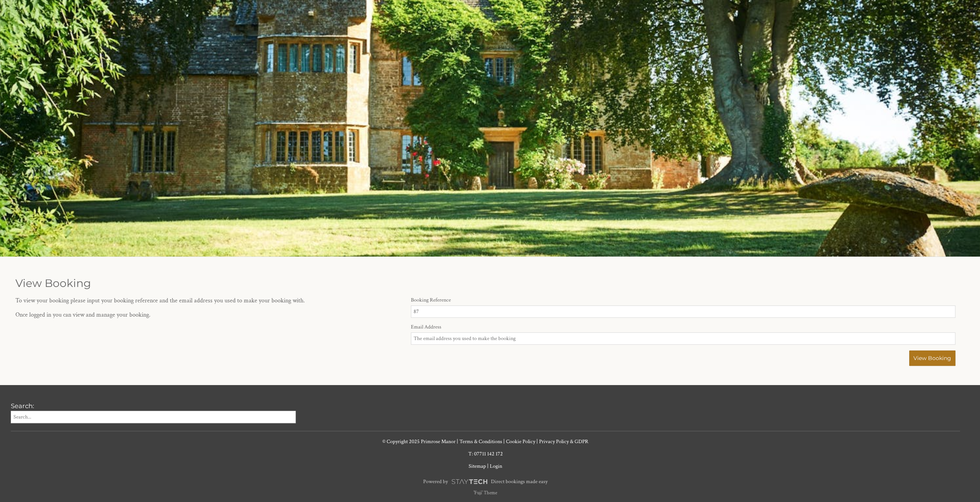  I want to click on a: Sitemap, so click(477, 466).